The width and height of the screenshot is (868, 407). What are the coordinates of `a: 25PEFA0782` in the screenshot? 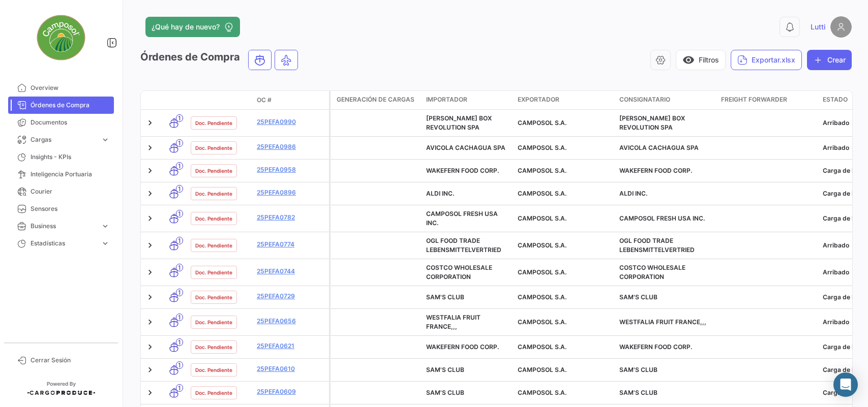 It's located at (290, 218).